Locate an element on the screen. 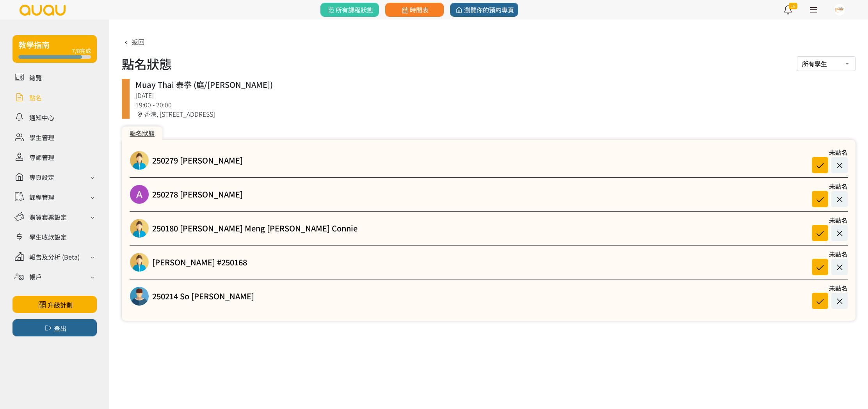 Image resolution: width=868 pixels, height=409 pixels. div: 報告及分析 (Beta) is located at coordinates (54, 257).